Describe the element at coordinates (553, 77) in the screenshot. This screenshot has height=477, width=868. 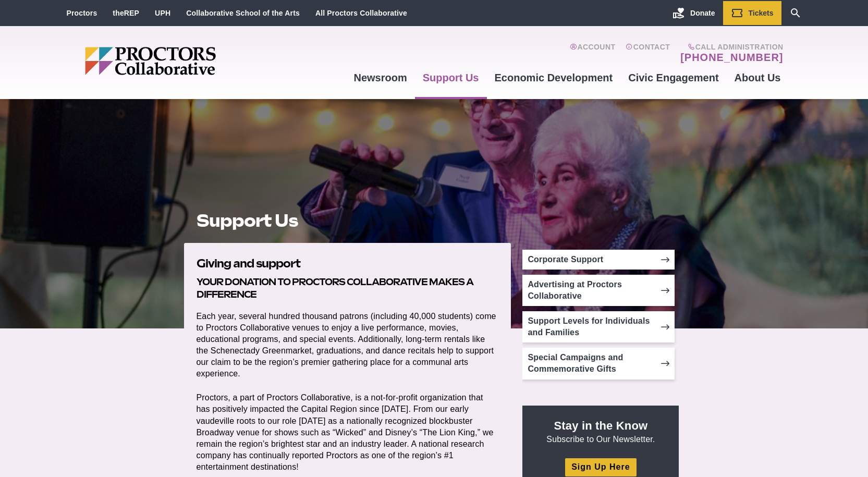
I see `a: Economic Development` at that location.